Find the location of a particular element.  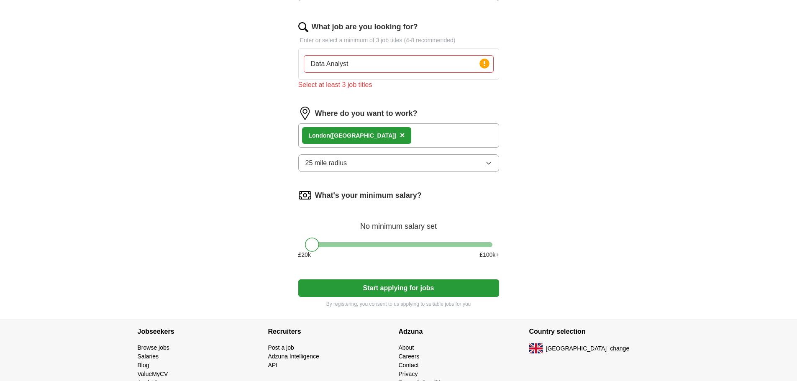

label: Where do you want to work? is located at coordinates (366, 113).